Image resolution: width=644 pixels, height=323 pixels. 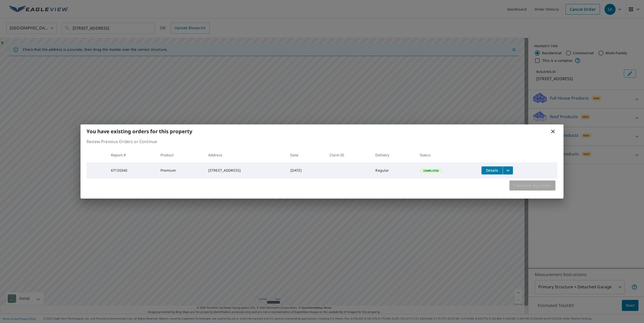 I want to click on th: Claim ID, so click(x=349, y=155).